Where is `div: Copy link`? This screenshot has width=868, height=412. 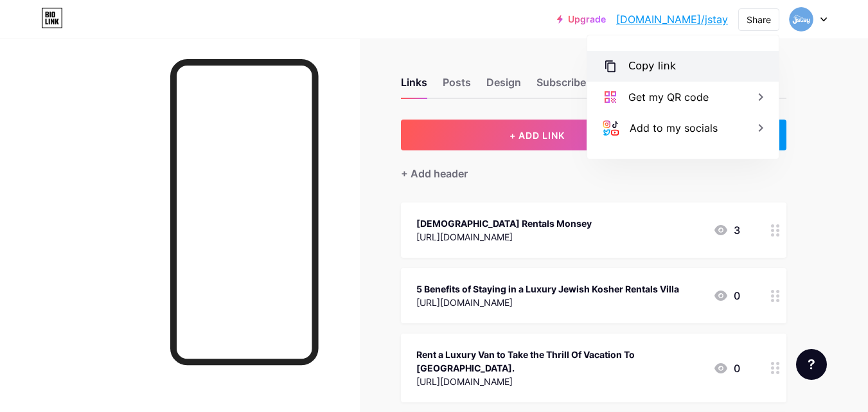 div: Copy link is located at coordinates (652, 66).